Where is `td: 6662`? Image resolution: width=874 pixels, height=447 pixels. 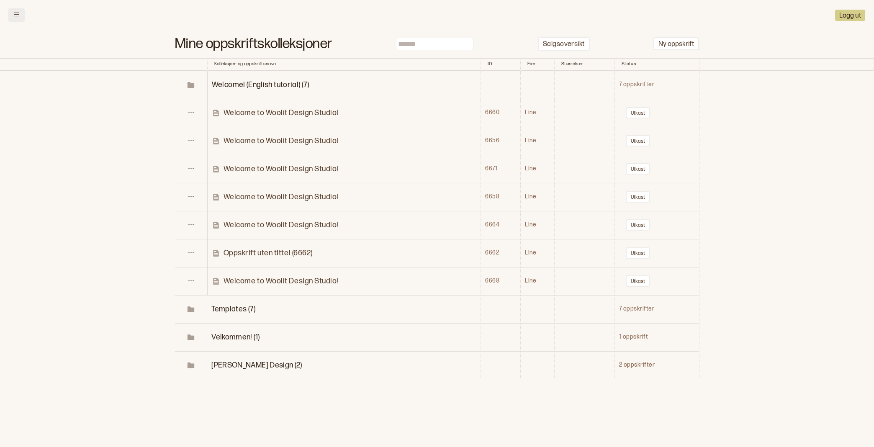 td: 6662 is located at coordinates (500, 253).